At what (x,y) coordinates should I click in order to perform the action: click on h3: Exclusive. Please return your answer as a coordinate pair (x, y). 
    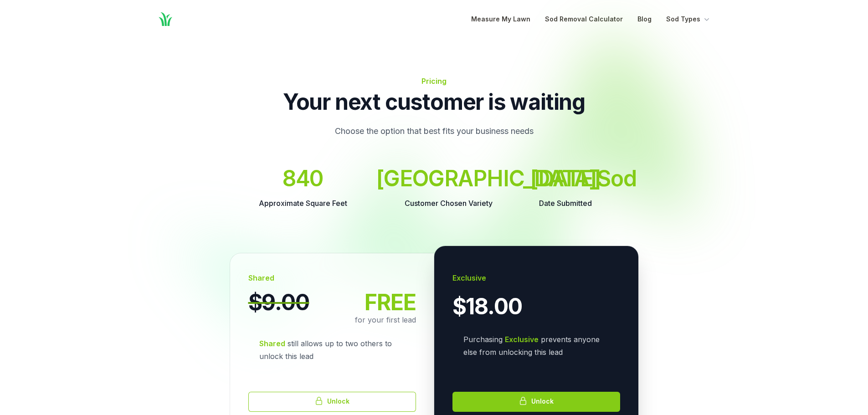
    Looking at the image, I should click on (537, 278).